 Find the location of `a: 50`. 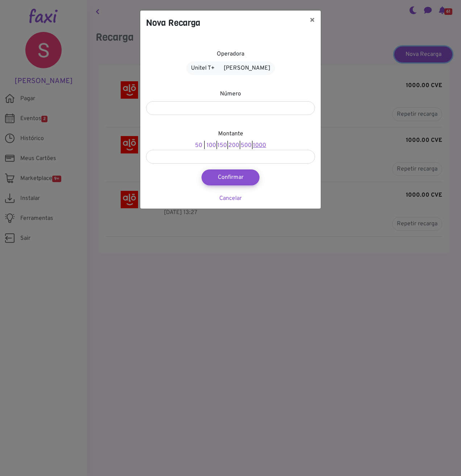

a: 50 is located at coordinates (199, 146).